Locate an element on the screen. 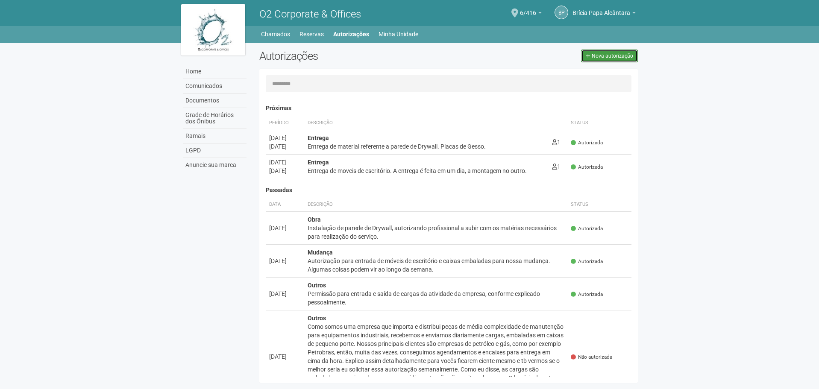 This screenshot has width=819, height=389. a: Nova autorização is located at coordinates (609, 56).